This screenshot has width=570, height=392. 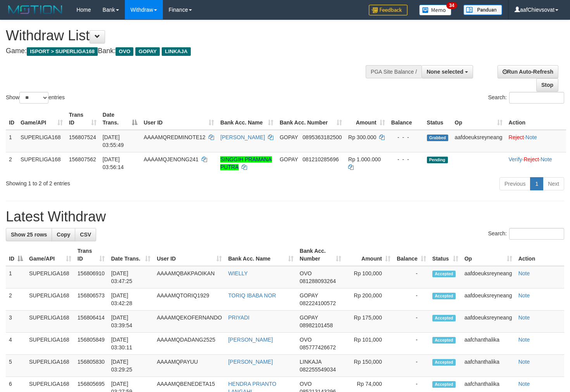 I want to click on img: Button%20Memo.svg, so click(x=436, y=10).